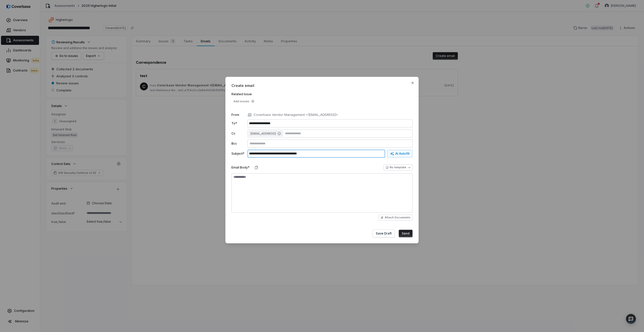  I want to click on button: Send, so click(406, 234).